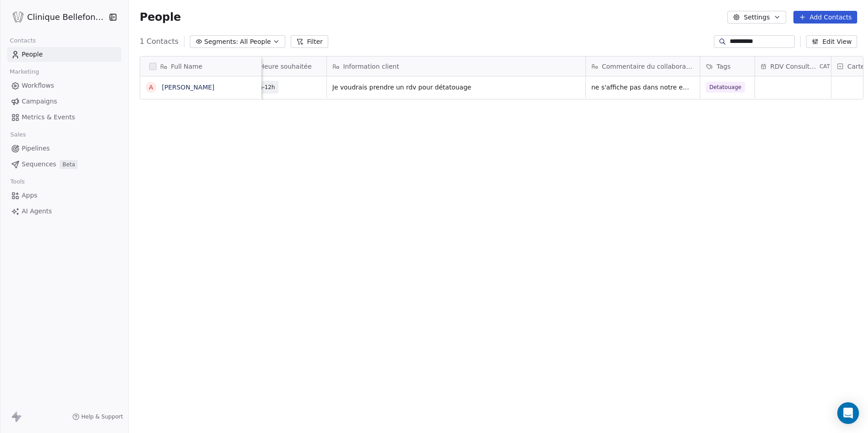 This screenshot has width=868, height=433. I want to click on span: Je voudrais prendre un rdv pour détatouage, so click(456, 88).